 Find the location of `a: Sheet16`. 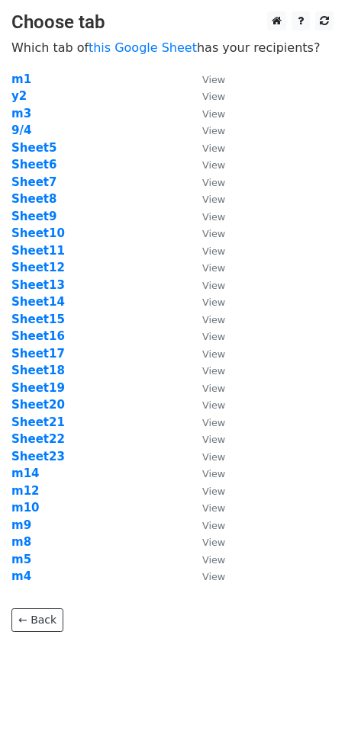

a: Sheet16 is located at coordinates (38, 336).